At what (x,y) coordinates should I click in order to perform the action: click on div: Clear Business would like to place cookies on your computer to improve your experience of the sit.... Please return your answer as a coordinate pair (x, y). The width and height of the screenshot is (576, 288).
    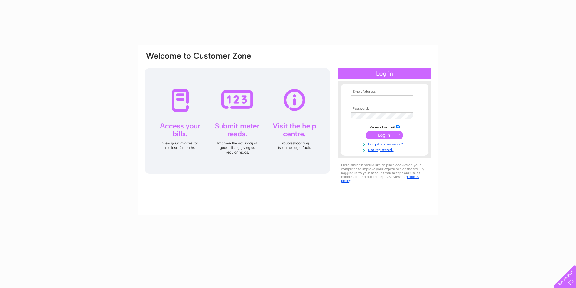
    Looking at the image, I should click on (384, 173).